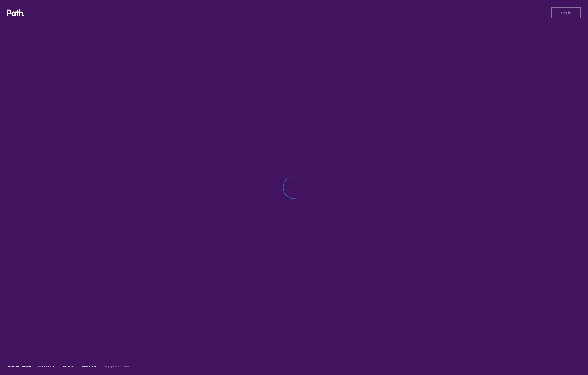 The image size is (588, 375). Describe the element at coordinates (566, 13) in the screenshot. I see `button: Log in` at that location.